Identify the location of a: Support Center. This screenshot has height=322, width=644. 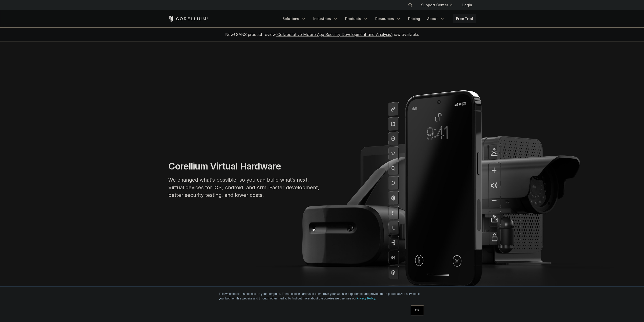
(437, 5).